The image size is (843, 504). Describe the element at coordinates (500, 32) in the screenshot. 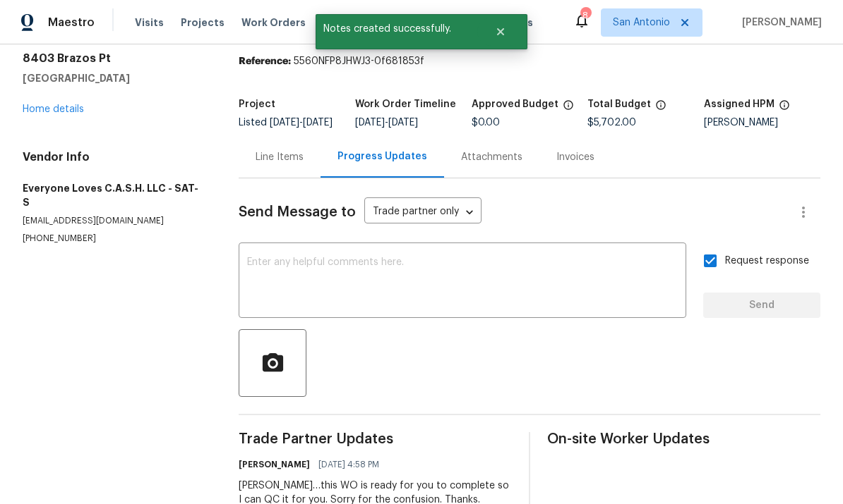

I see `button: Close` at that location.